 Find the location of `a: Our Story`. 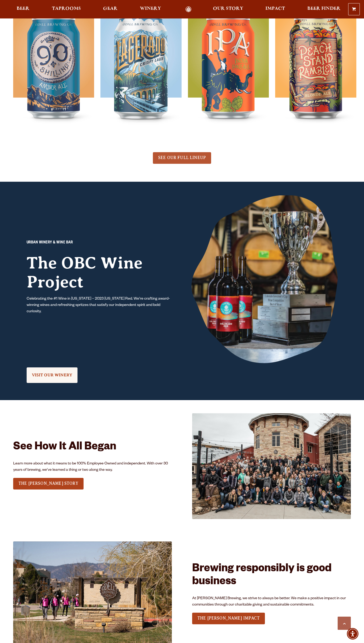

a: Our Story is located at coordinates (228, 9).